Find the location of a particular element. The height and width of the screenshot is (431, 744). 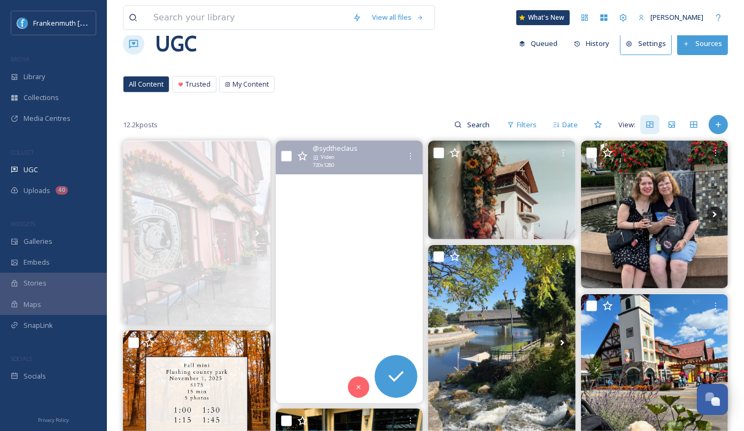

span: Embeds is located at coordinates (36, 262).